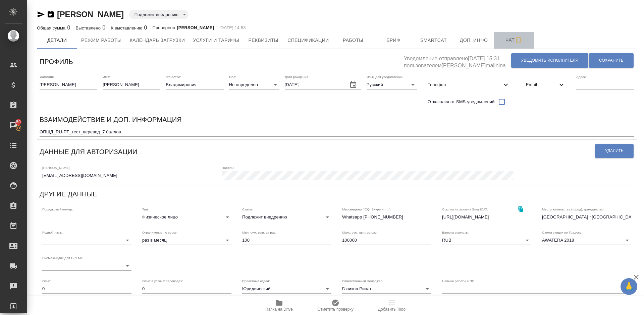 This screenshot has height=315, width=644. I want to click on label: Ответственный менеджер:, so click(363, 281).